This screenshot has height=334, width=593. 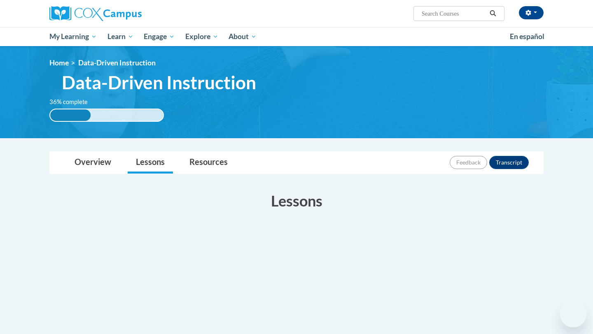 What do you see at coordinates (493, 14) in the screenshot?
I see `button: Search` at bounding box center [493, 14].